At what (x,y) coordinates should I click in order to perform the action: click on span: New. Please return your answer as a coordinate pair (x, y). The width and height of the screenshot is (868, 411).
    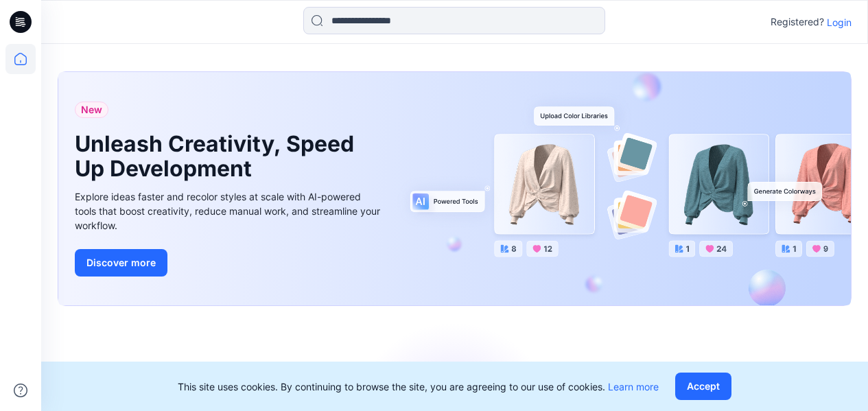
    Looking at the image, I should click on (91, 110).